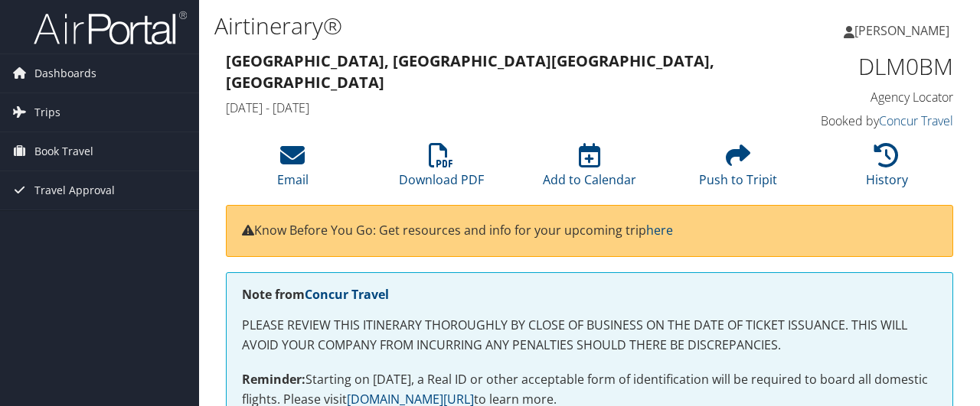 The height and width of the screenshot is (406, 980). What do you see at coordinates (870, 97) in the screenshot?
I see `h4: Agency Locator` at bounding box center [870, 97].